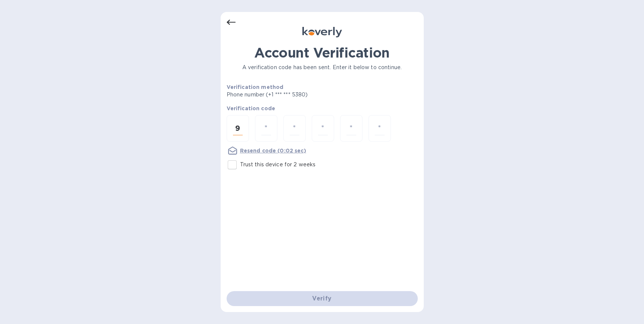 Image resolution: width=644 pixels, height=324 pixels. I want to click on p: Trust this device for 2 weeks, so click(277, 164).